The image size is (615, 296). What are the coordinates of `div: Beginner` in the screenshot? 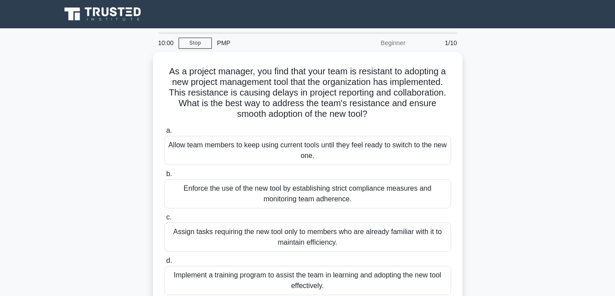 It's located at (372, 43).